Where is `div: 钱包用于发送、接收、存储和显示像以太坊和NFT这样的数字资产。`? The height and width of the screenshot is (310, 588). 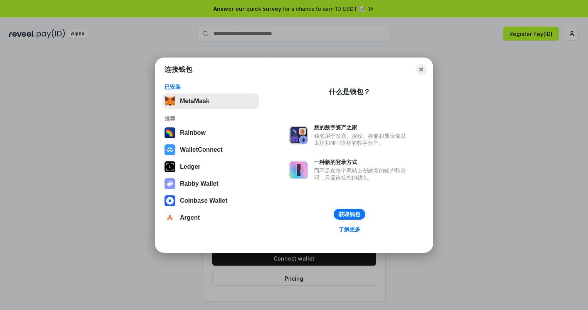
div: 钱包用于发送、接收、存储和显示像以太坊和NFT这样的数字资产。 is located at coordinates (362, 139).